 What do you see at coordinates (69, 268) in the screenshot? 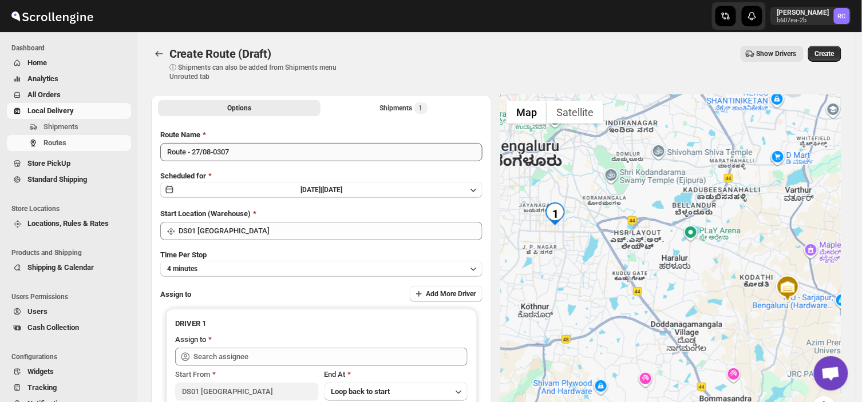
I see `button: Shipping & Calendar` at bounding box center [69, 268].